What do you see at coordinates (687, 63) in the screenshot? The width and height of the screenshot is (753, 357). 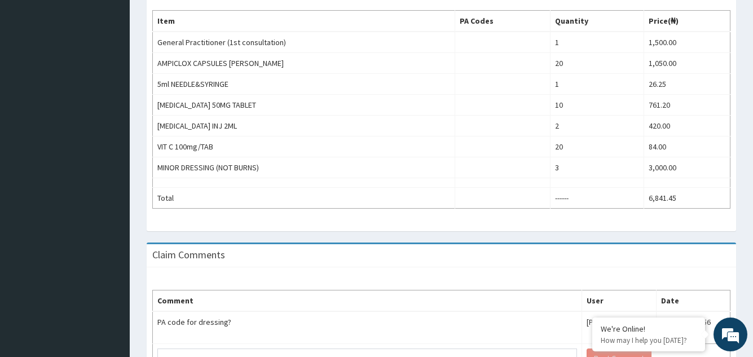 I see `td: 1,050.00` at bounding box center [687, 63].